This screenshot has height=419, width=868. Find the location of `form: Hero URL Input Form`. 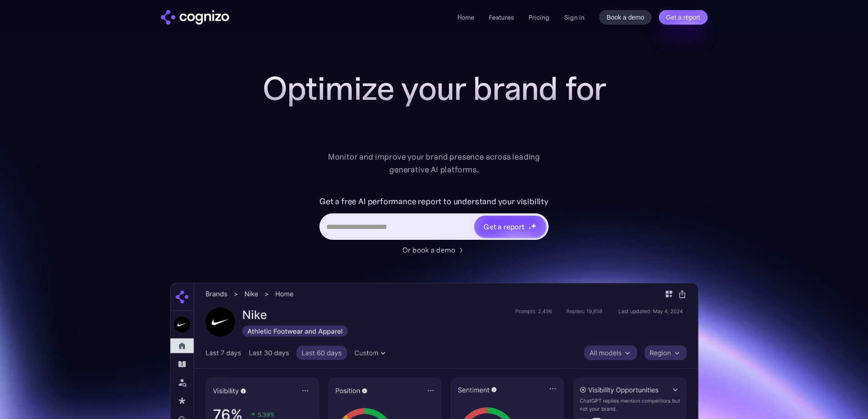

form: Hero URL Input Form is located at coordinates (434, 217).